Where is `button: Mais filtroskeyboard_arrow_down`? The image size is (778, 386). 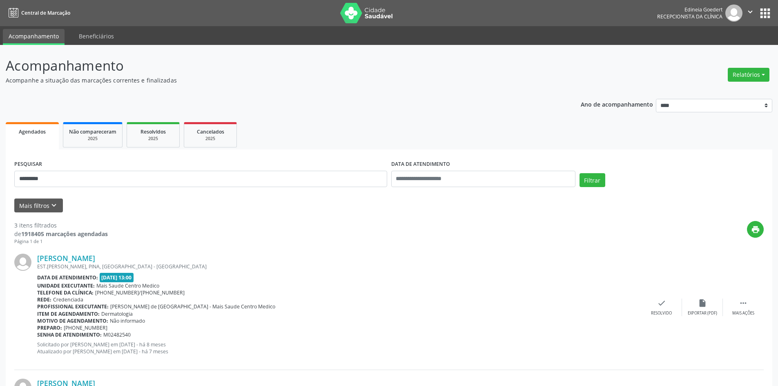
button: Mais filtroskeyboard_arrow_down is located at coordinates (38, 206).